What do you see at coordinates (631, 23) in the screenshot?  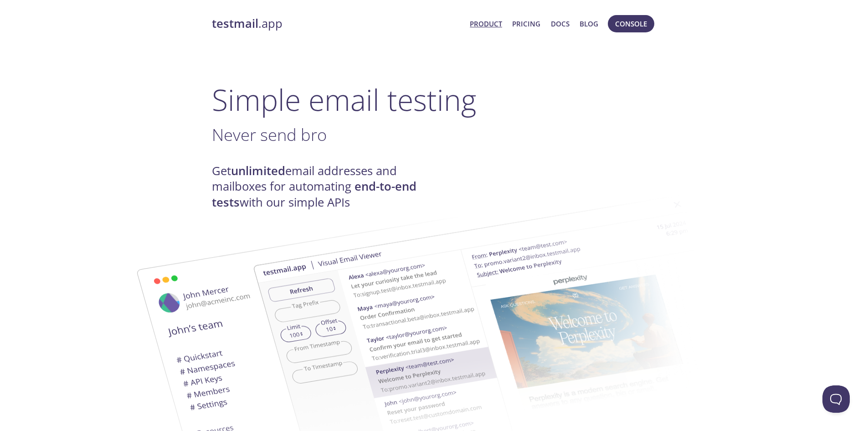 I see `button: Console` at bounding box center [631, 23].